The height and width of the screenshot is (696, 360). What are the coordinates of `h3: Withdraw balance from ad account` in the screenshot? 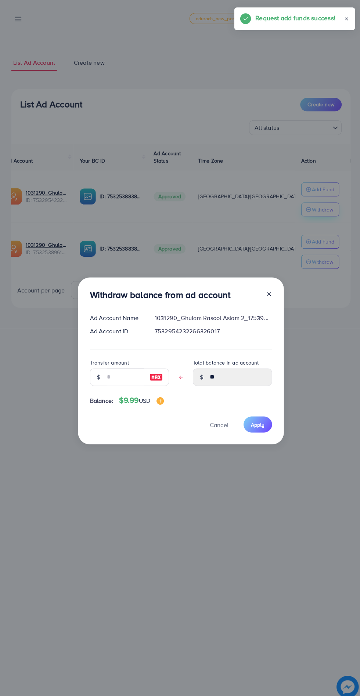 It's located at (159, 292).